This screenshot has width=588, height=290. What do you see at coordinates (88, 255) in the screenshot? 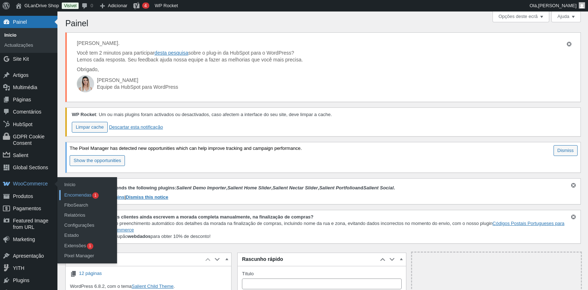
I see `a: Pixel Manager` at bounding box center [88, 255].